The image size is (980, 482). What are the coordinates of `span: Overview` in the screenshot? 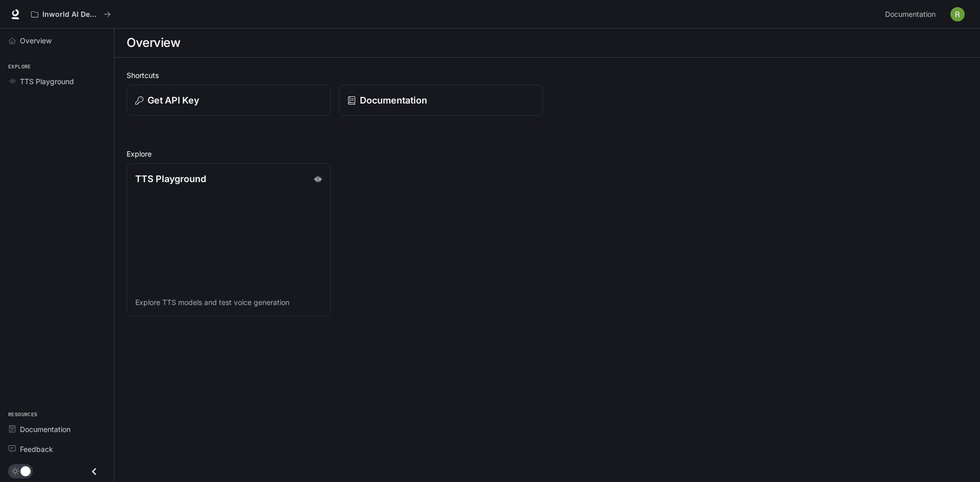 It's located at (35, 40).